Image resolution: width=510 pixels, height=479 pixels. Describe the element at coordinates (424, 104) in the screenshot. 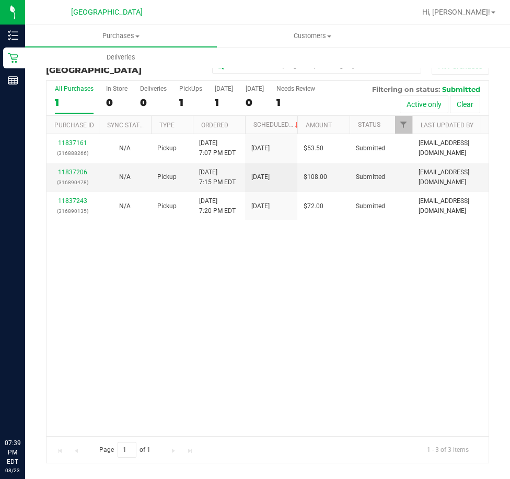

I see `button: Active only` at that location.